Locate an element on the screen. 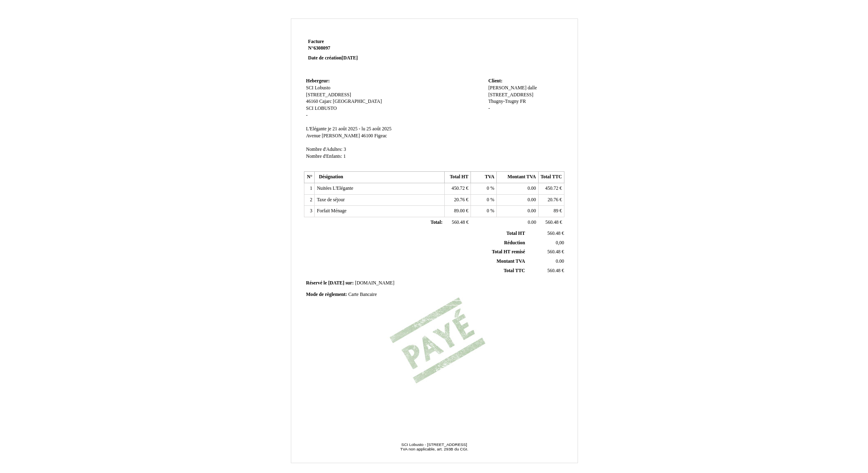  span: dalle is located at coordinates (532, 87).